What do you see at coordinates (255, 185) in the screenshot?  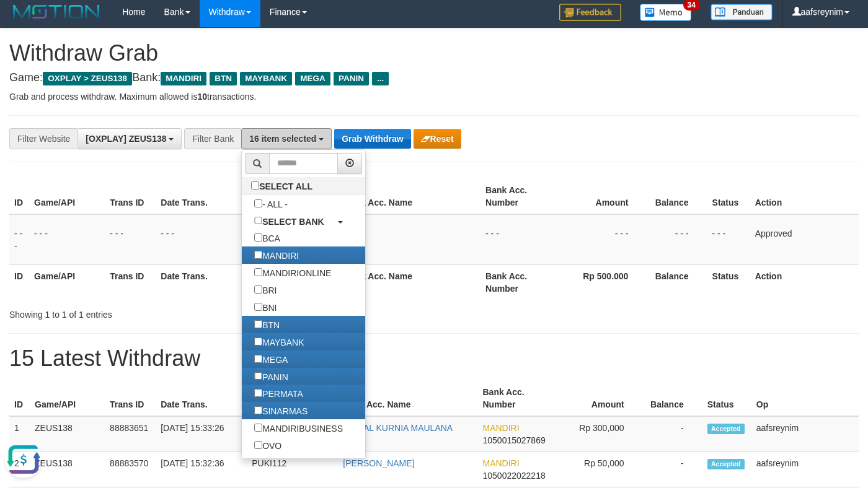 I see `input: SELECT ALL` at bounding box center [255, 185].